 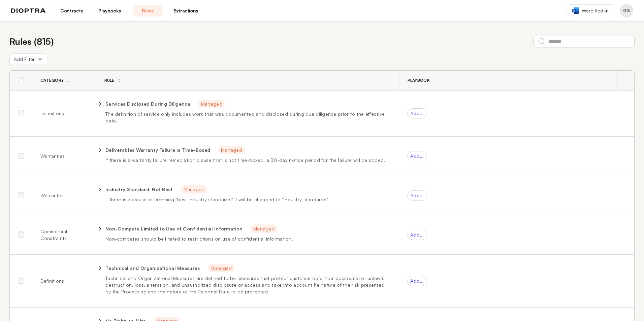 I want to click on p: Technical and Organizational Measures, so click(x=153, y=269).